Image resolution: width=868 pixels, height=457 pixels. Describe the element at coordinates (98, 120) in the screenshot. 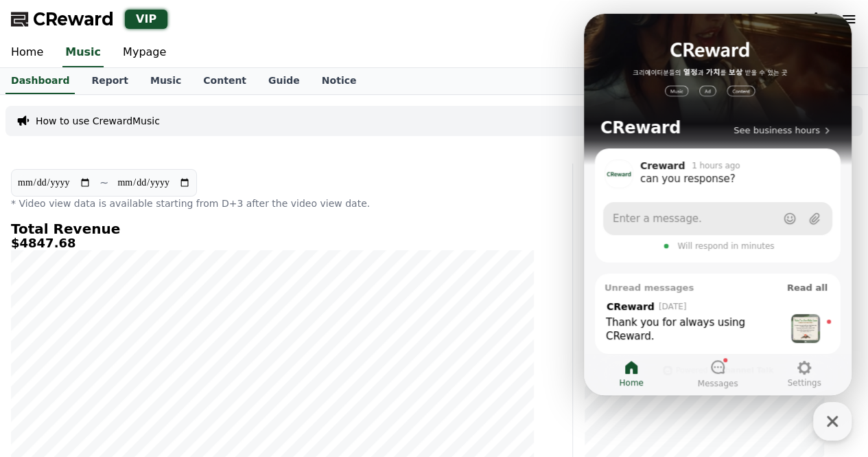

I see `a: How to use CrewardMusic` at that location.